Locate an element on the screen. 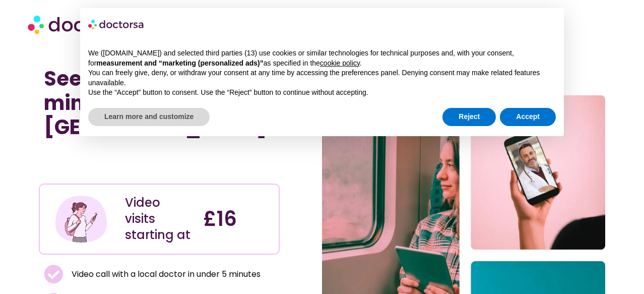 This screenshot has width=644, height=294. img: Illustration depicting a young woman in a casual outfit, engaged with her smartphone. She has a p... is located at coordinates (81, 219).